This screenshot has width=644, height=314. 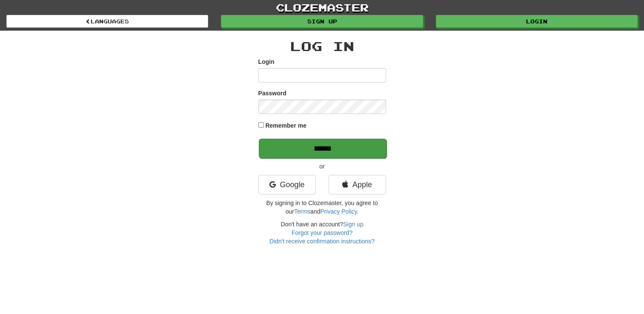 What do you see at coordinates (322, 233) in the screenshot?
I see `a: Forgot your password?` at bounding box center [322, 233].